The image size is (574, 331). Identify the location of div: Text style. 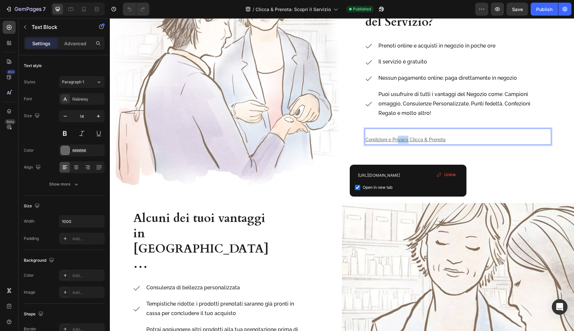
(33, 66).